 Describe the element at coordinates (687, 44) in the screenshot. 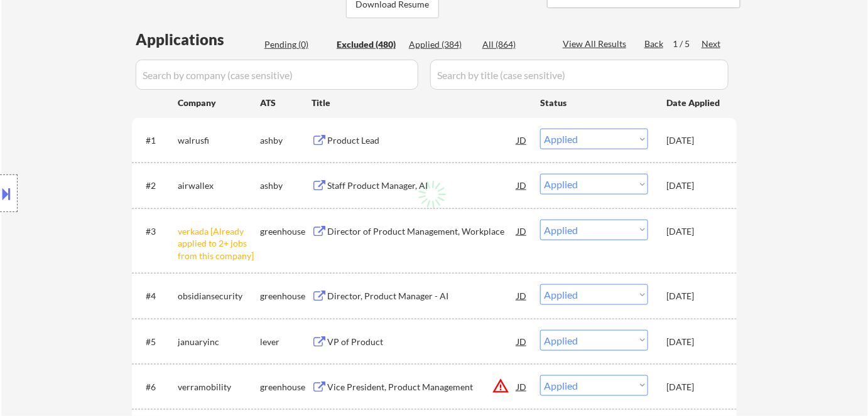

I see `div: 1 / 5` at that location.